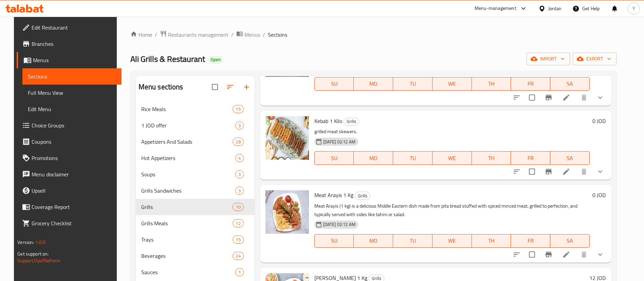 This screenshot has width=644, height=281. I want to click on span: Sort sections, so click(230, 87).